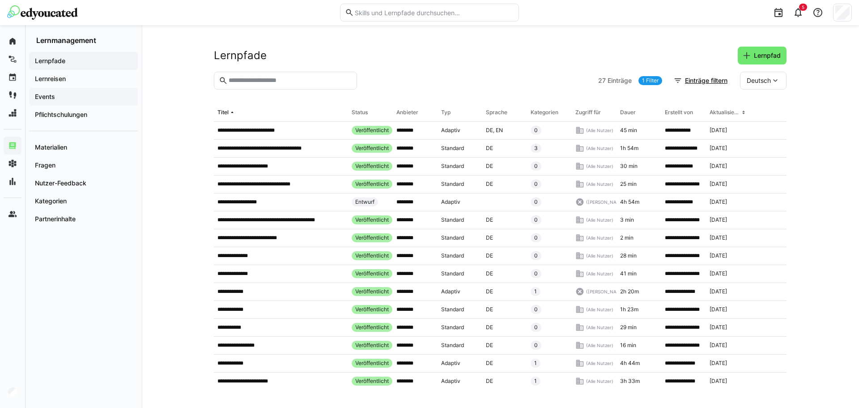 The image size is (859, 408). I want to click on h2: Lernpfade, so click(240, 55).